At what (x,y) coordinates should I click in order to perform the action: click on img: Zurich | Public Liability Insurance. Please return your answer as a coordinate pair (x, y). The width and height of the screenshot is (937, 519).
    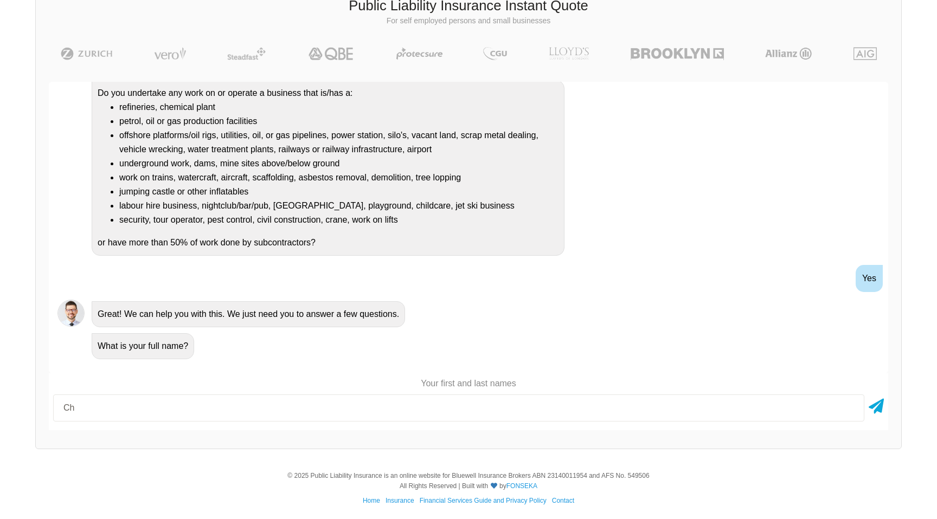
    Looking at the image, I should click on (86, 54).